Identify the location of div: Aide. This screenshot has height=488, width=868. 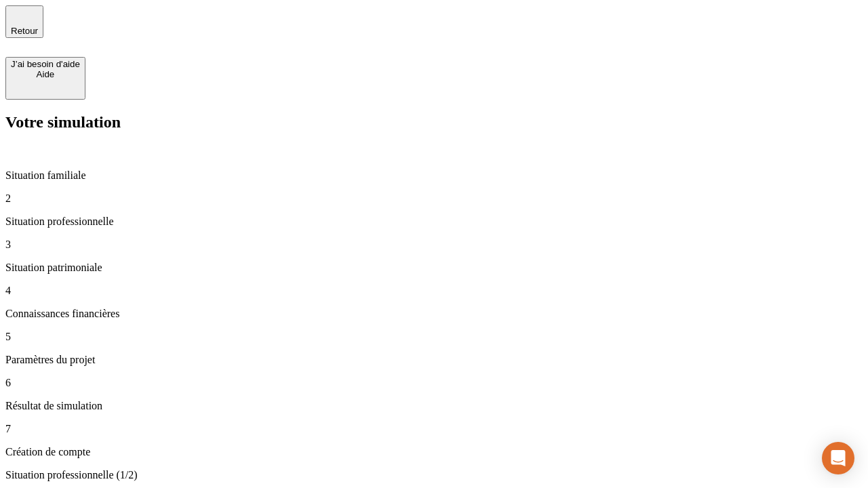
(45, 74).